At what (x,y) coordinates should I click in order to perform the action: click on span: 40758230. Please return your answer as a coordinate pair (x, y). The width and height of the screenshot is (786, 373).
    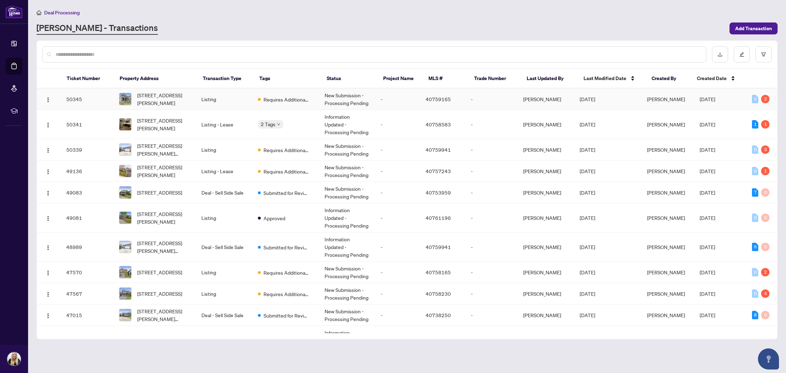
    Looking at the image, I should click on (438, 293).